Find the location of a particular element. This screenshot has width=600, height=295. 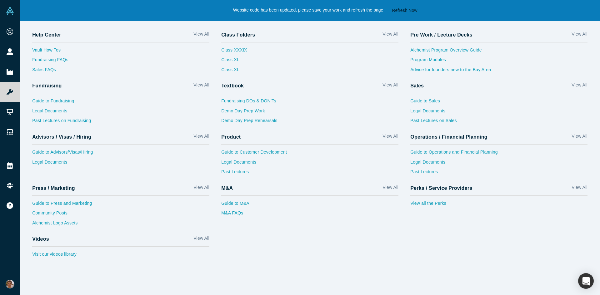

h4: Operations / Financial Planning is located at coordinates (449, 137).